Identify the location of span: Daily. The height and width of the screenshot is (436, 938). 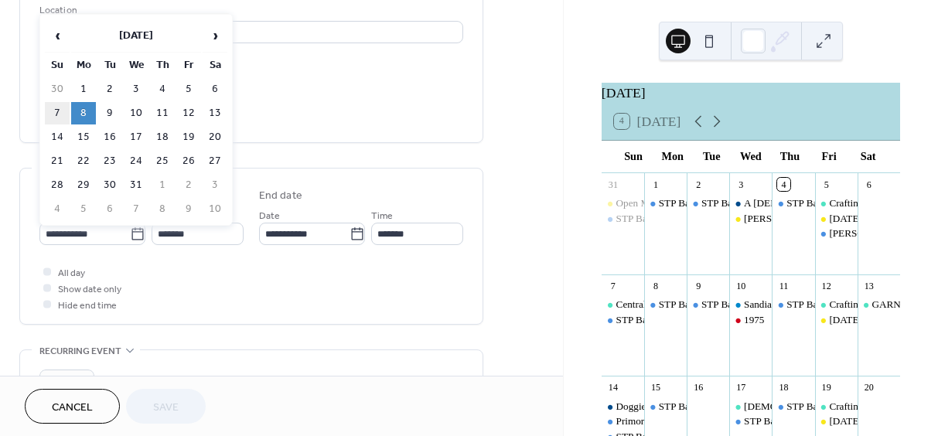
(56, 382).